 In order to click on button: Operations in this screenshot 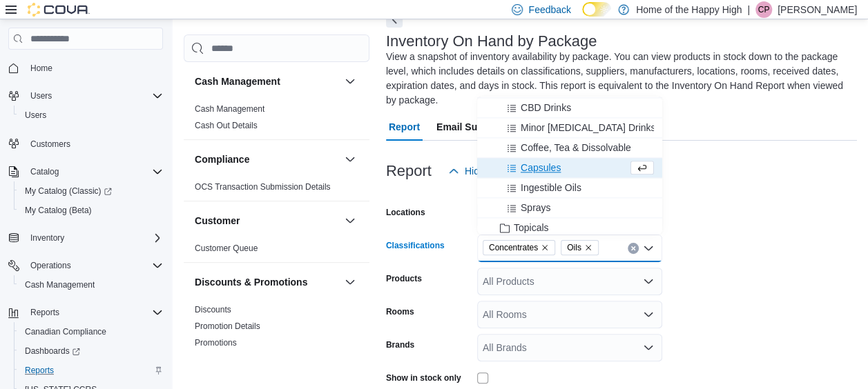, I will do `click(50, 266)`.